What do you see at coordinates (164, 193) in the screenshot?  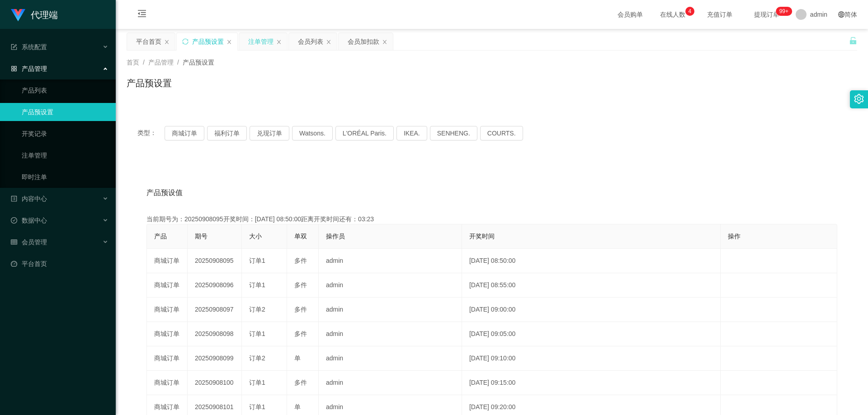 I see `span: 产品预设值` at bounding box center [164, 193].